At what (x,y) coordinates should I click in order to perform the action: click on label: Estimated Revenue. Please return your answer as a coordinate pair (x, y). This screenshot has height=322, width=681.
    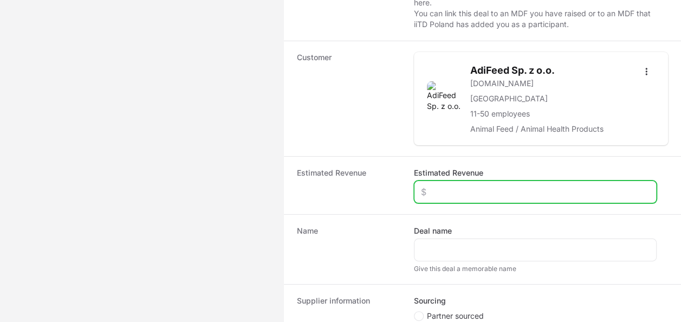
    Looking at the image, I should click on (448, 173).